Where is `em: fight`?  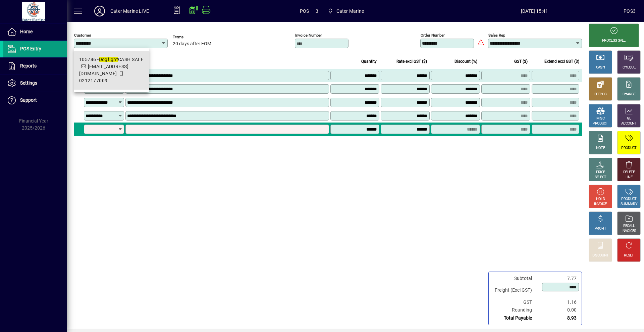 em: fight is located at coordinates (113, 59).